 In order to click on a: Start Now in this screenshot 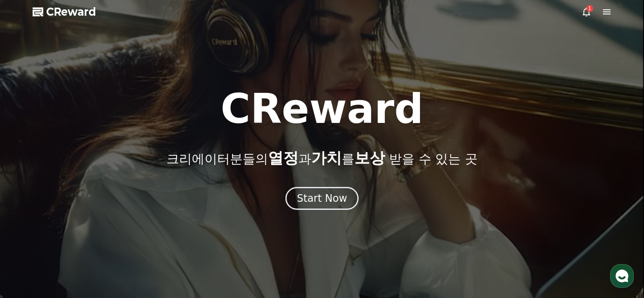, I will do `click(322, 200)`.